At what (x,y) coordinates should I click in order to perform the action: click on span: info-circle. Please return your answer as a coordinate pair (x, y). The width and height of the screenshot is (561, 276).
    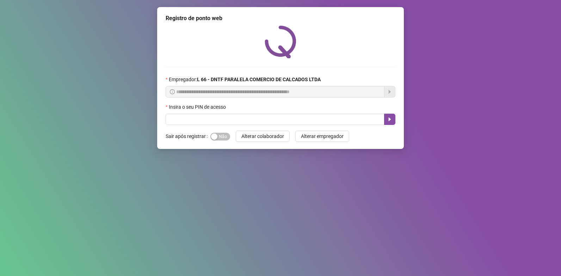
    Looking at the image, I should click on (172, 92).